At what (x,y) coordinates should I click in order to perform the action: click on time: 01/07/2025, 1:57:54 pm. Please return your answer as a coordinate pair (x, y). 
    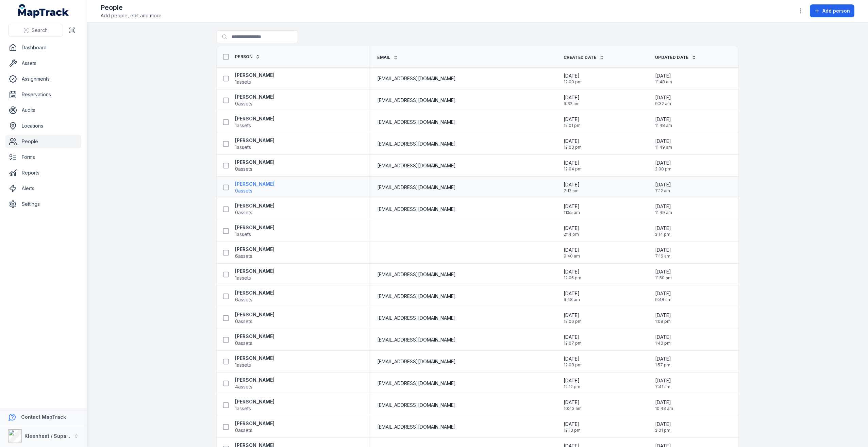
    Looking at the image, I should click on (663, 361).